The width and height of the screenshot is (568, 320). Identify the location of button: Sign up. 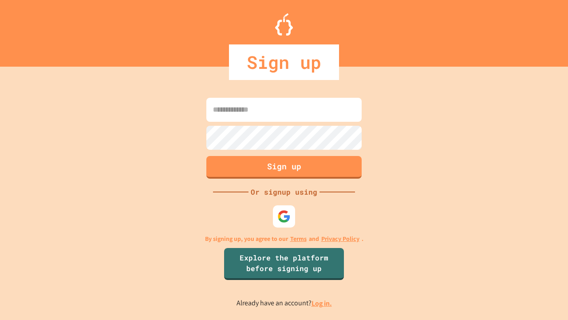
(284, 167).